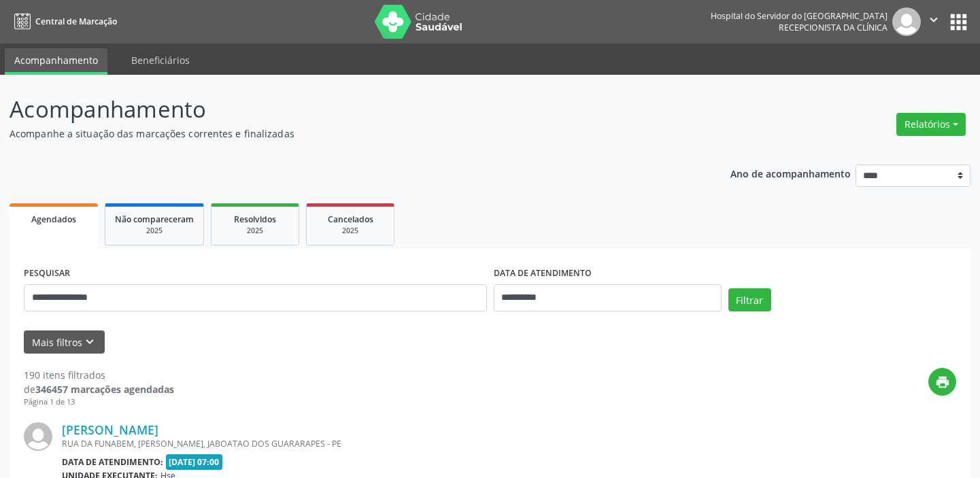  I want to click on span: Não compareceram, so click(155, 219).